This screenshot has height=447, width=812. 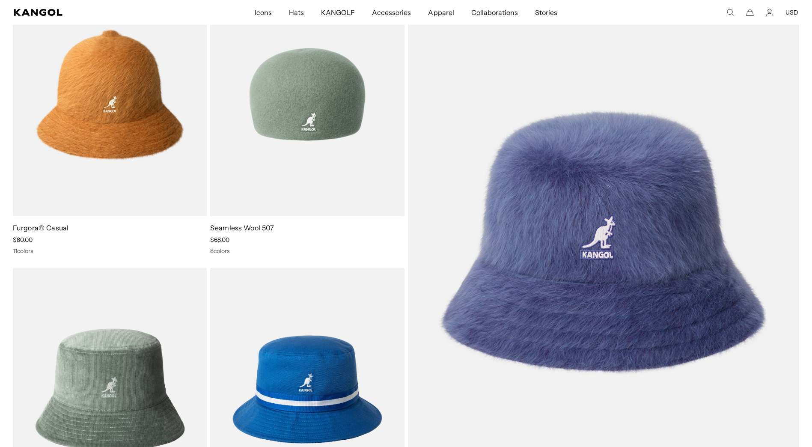 What do you see at coordinates (770, 12) in the screenshot?
I see `a: Account` at bounding box center [770, 12].